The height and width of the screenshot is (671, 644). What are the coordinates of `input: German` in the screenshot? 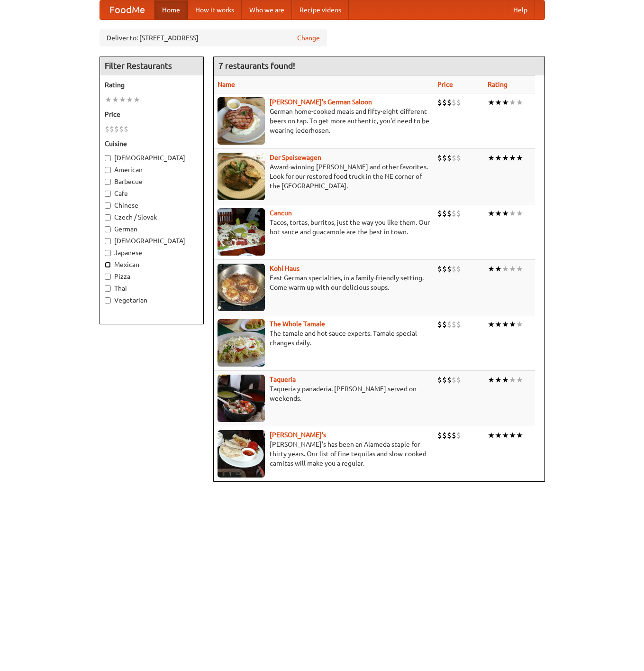 It's located at (108, 229).